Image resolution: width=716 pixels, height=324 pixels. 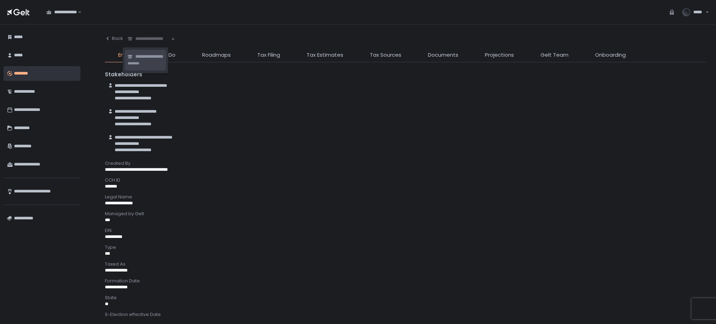 What do you see at coordinates (405, 297) in the screenshot?
I see `div: State` at bounding box center [405, 297].